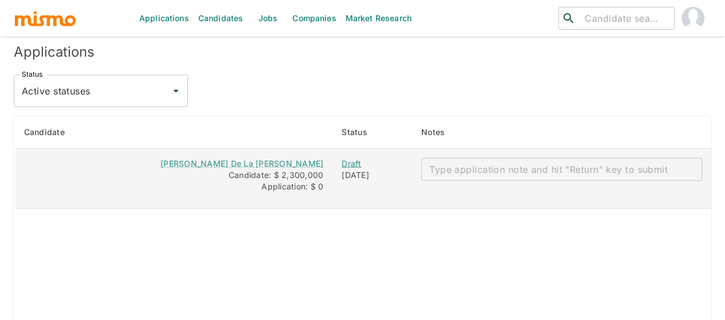 The height and width of the screenshot is (320, 725). What do you see at coordinates (176, 91) in the screenshot?
I see `button: Open` at bounding box center [176, 91].